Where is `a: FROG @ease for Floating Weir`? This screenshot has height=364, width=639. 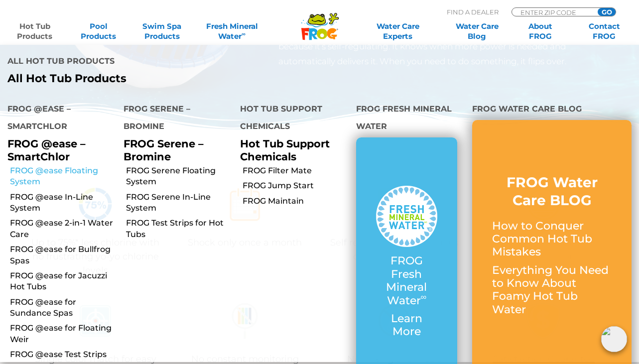
a: FROG @ease for Floating Weir is located at coordinates (63, 334).